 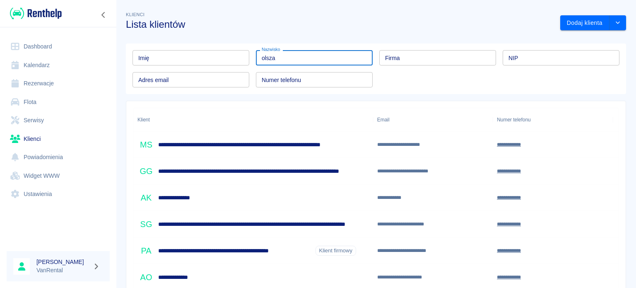 I want to click on h3: Lista klientów, so click(x=340, y=24).